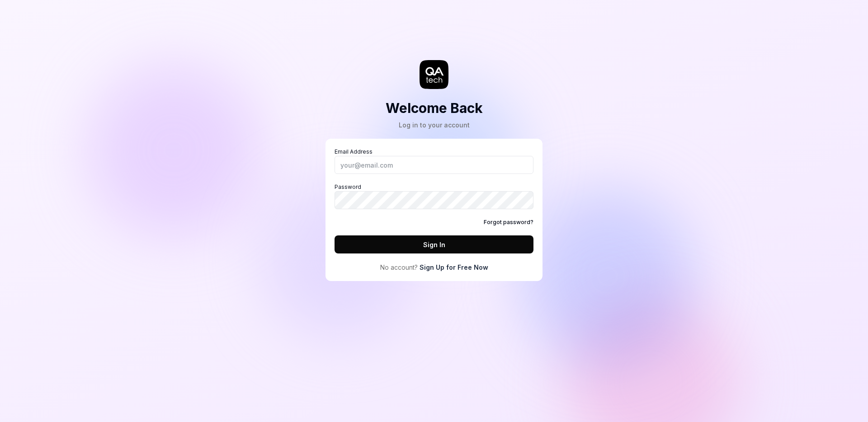  I want to click on label: Password, so click(434, 196).